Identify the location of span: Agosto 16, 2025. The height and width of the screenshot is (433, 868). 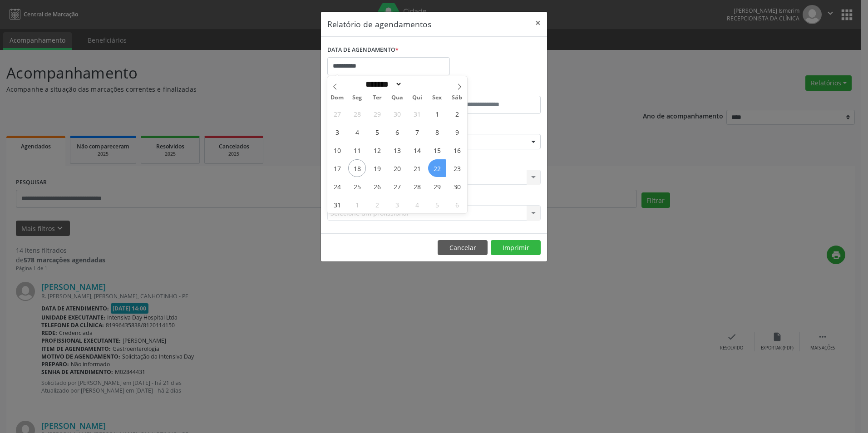
(456, 150).